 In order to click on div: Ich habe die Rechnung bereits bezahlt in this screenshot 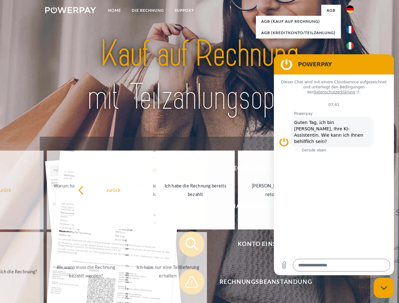, I will do `click(195, 190)`.